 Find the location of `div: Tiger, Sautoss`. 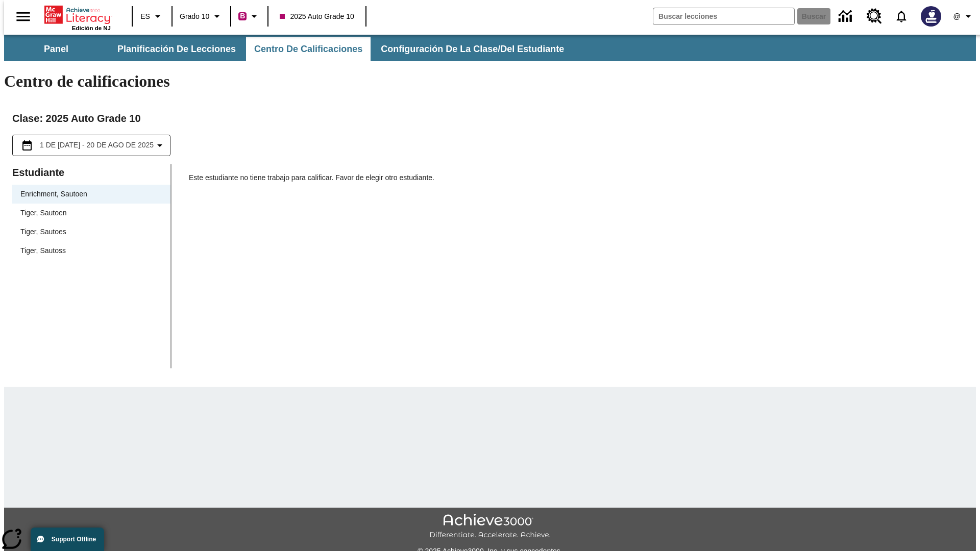

div: Tiger, Sautoss is located at coordinates (91, 250).